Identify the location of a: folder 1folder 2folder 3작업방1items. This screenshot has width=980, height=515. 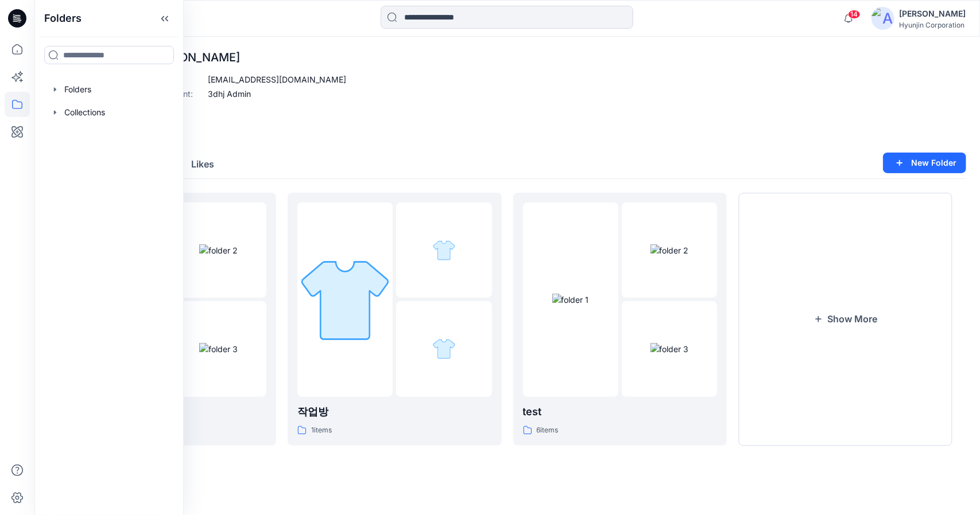
(394, 319).